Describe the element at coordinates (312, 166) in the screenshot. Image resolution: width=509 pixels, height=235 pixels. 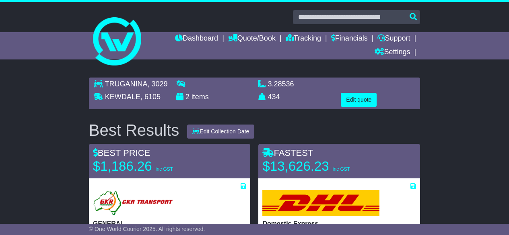
I see `p: $13,626.23` at that location.